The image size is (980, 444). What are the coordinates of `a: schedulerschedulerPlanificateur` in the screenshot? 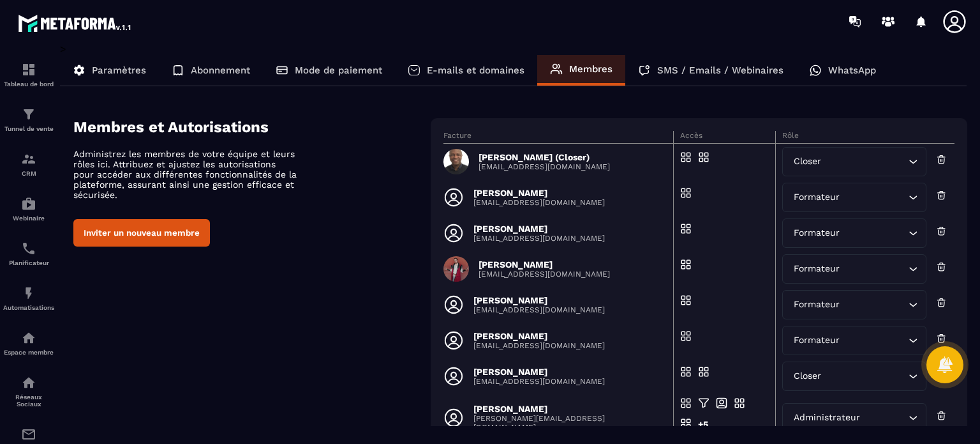 It's located at (28, 253).